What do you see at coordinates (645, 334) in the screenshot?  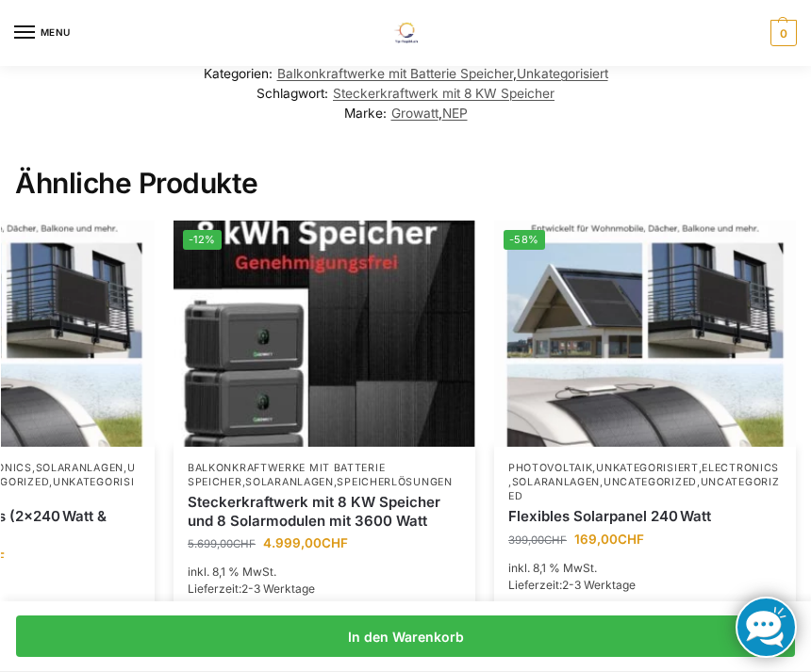 I see `img: Flexible Solar Module für Wohnmobile Camping Balkon` at bounding box center [645, 334].